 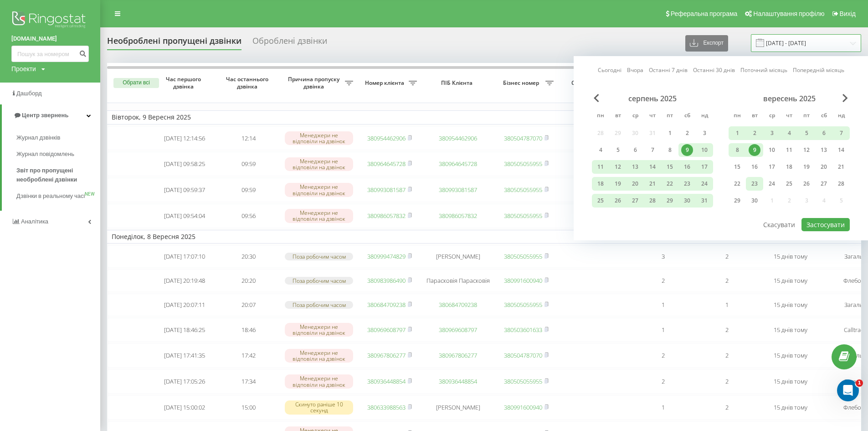 What do you see at coordinates (754, 150) in the screenshot?
I see `div: вт 9 вер 2025 р.` at bounding box center [754, 150].